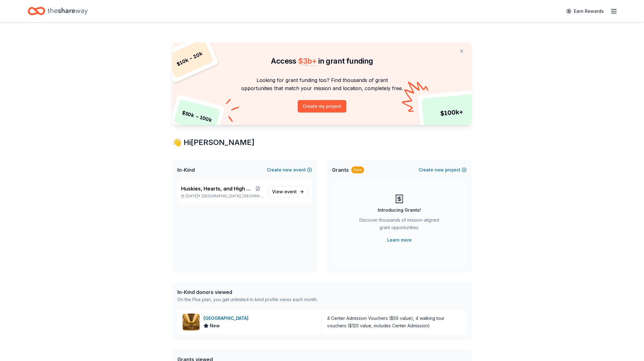  What do you see at coordinates (400, 210) in the screenshot?
I see `div: Introducing Grants!` at bounding box center [400, 210].